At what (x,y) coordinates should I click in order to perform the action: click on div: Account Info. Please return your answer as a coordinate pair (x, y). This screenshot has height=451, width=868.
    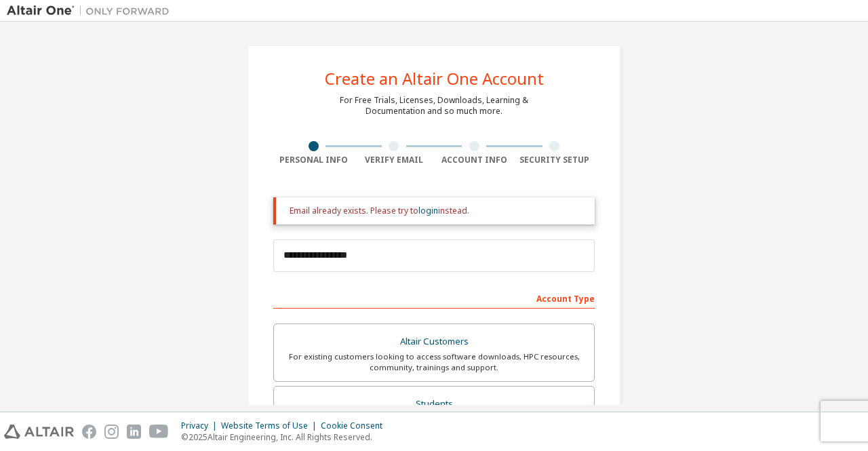
    Looking at the image, I should click on (474, 160).